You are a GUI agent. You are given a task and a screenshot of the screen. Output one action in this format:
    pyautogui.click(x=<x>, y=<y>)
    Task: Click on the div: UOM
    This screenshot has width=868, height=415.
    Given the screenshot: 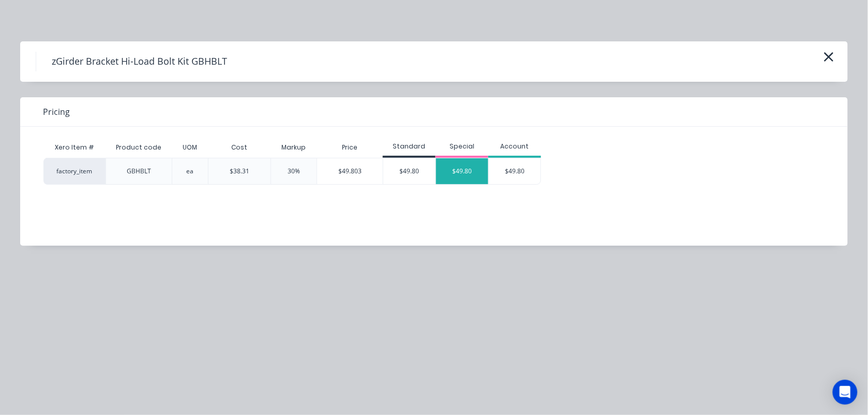 What is the action you would take?
    pyautogui.click(x=190, y=148)
    